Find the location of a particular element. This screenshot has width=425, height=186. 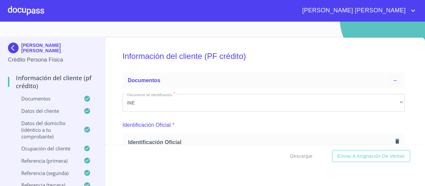

h5: Información del cliente (PF crédito) is located at coordinates (264, 56).